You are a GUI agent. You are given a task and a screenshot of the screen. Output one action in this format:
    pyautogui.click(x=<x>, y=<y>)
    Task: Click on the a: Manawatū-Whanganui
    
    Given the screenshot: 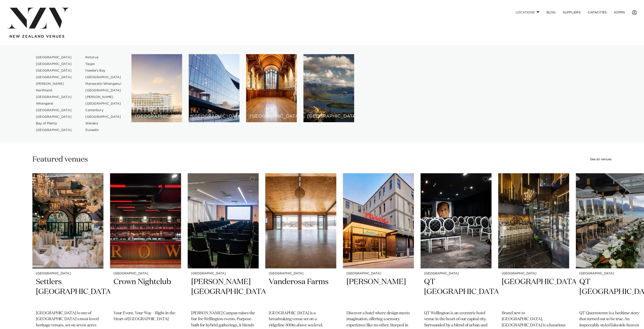 What is the action you would take?
    pyautogui.click(x=104, y=84)
    